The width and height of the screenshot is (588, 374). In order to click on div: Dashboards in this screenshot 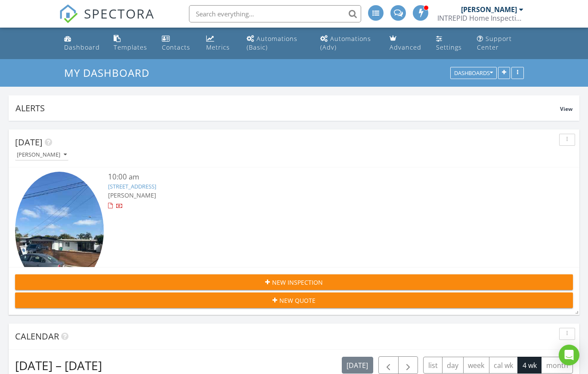, I will do `click(474, 73)`.